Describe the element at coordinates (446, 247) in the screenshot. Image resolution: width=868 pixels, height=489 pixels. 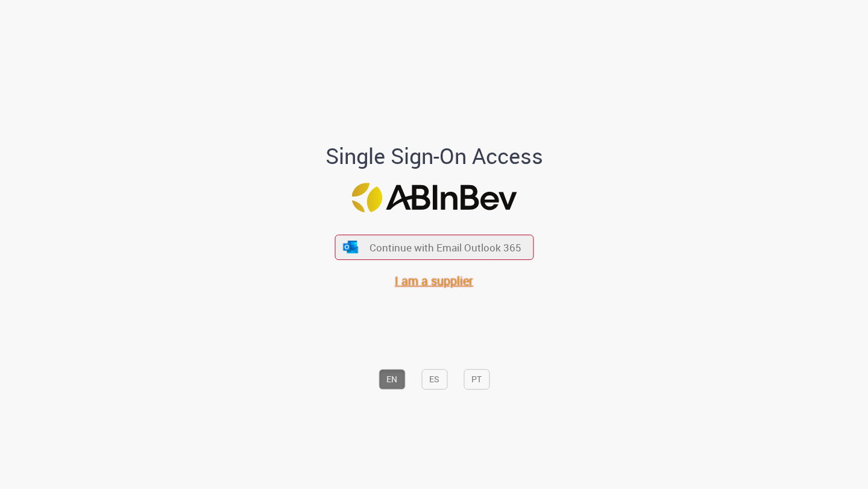
I see `span: Continue with Email Outlook 365` at that location.